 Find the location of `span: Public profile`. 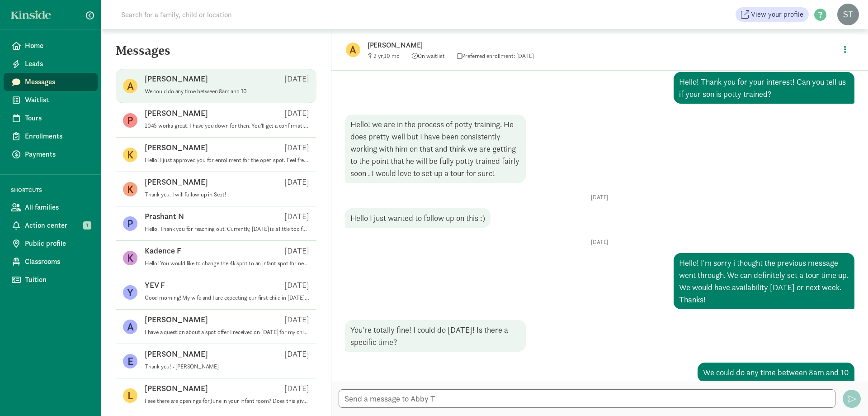

span: Public profile is located at coordinates (57, 244).